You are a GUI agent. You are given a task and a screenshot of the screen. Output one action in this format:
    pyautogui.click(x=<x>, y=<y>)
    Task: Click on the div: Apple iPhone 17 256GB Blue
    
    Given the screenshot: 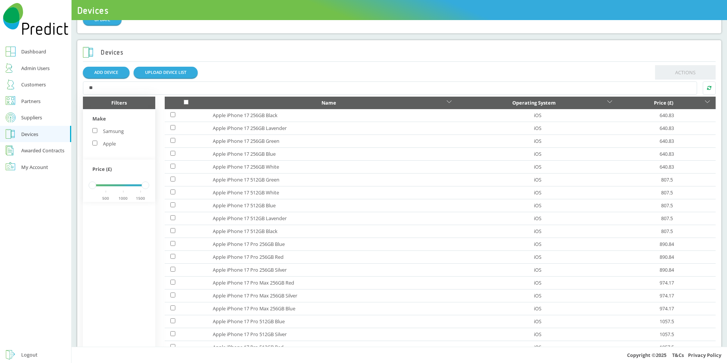 What is the action you would take?
    pyautogui.click(x=332, y=154)
    